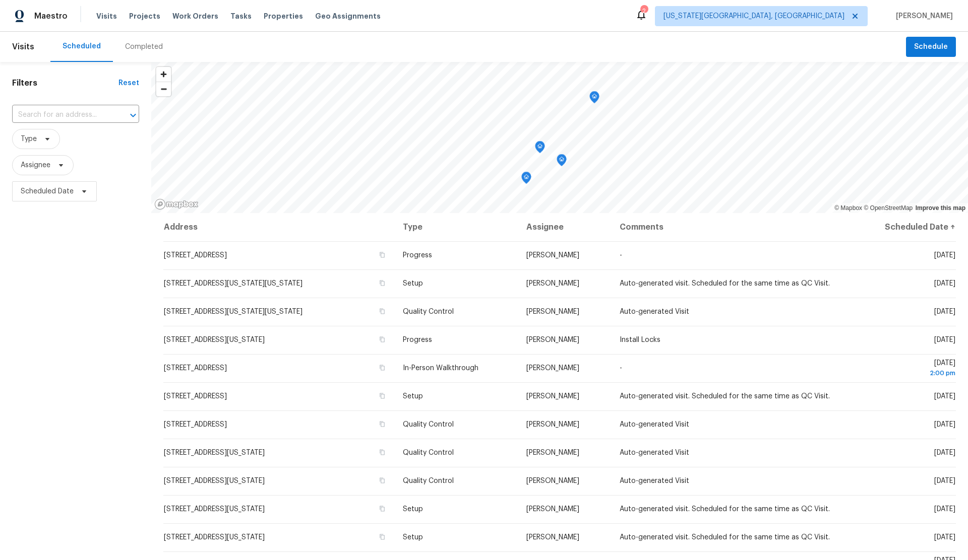  What do you see at coordinates (164, 90) in the screenshot?
I see `span: Zoom out` at bounding box center [164, 90].